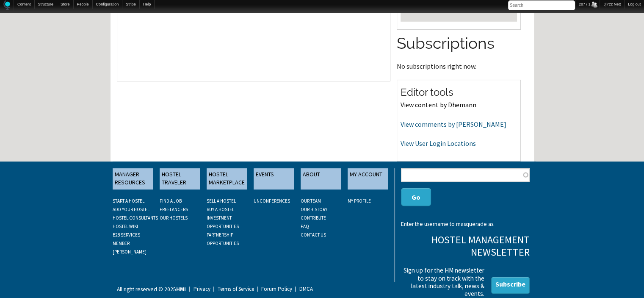 This screenshot has width=644, height=298. What do you see at coordinates (458, 92) in the screenshot?
I see `h2: Editor tools` at bounding box center [458, 92].